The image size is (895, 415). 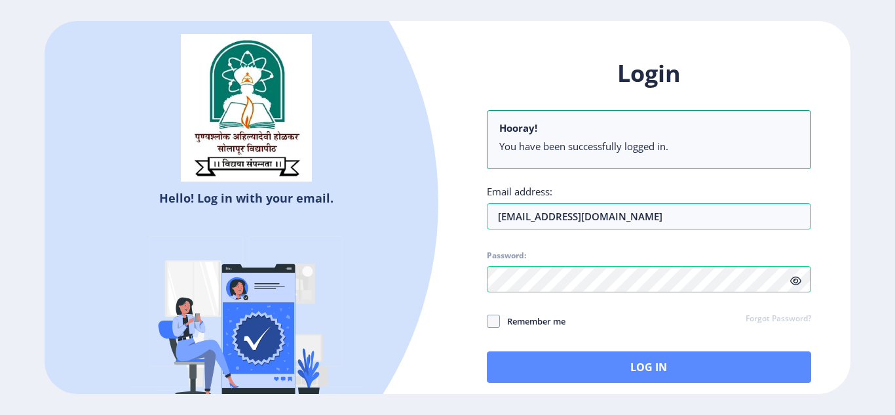 What do you see at coordinates (519, 191) in the screenshot?
I see `label: Email address:` at bounding box center [519, 191].